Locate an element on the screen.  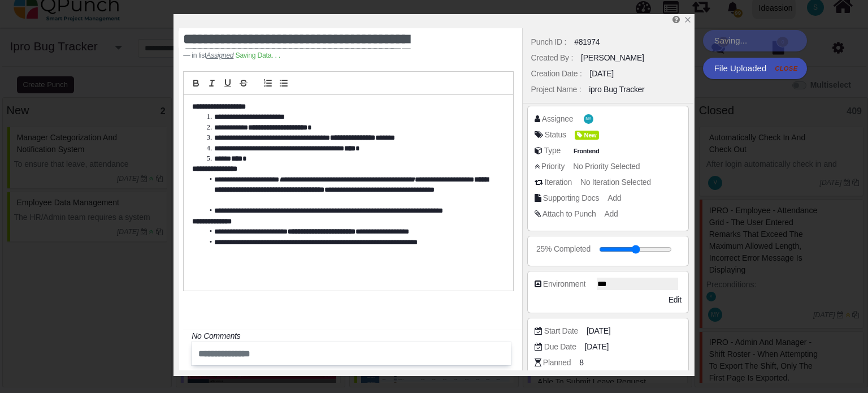
span: New is located at coordinates (586, 135).